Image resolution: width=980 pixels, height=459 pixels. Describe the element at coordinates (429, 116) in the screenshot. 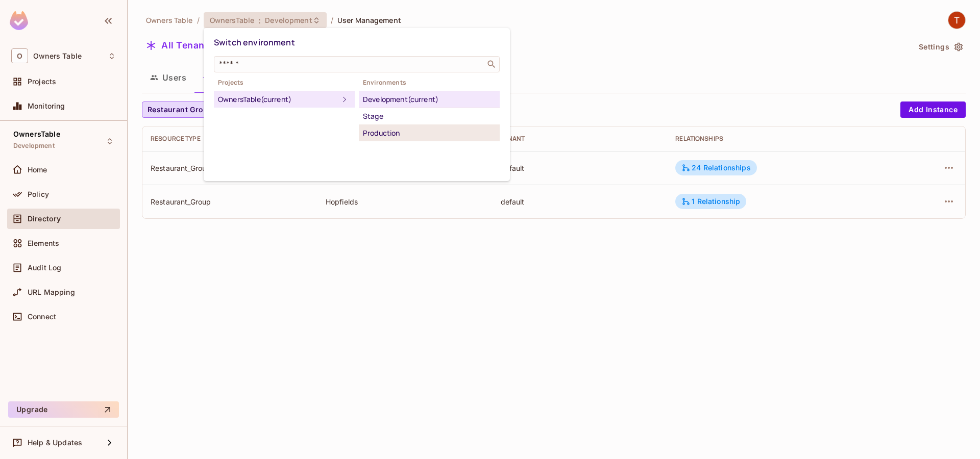

I see `div: Stage` at that location.